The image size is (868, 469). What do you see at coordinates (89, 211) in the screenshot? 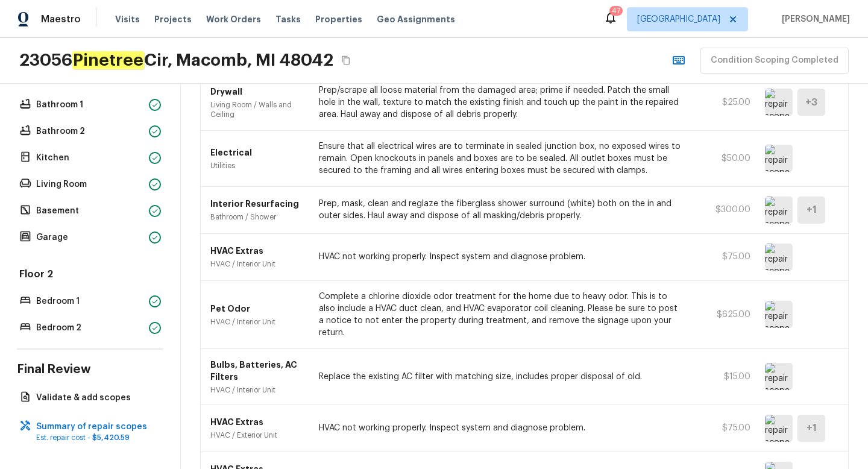
I see `p: Basement` at bounding box center [89, 211].